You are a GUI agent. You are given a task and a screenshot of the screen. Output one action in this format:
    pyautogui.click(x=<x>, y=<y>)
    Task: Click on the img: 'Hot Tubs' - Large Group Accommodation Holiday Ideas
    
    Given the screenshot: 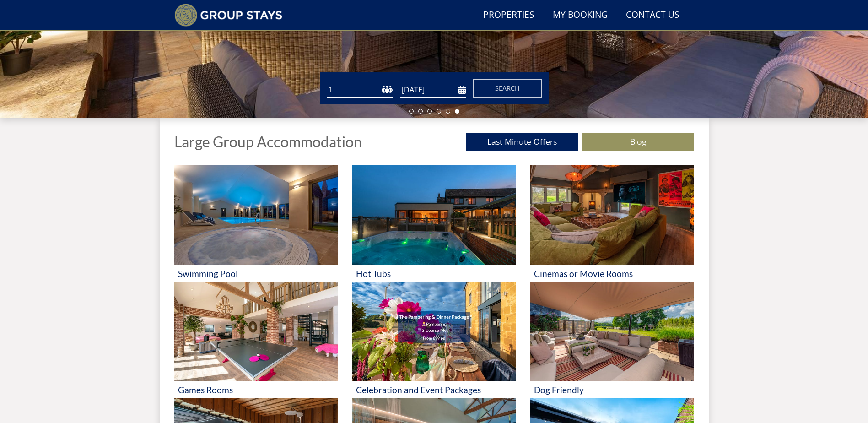 What is the action you would take?
    pyautogui.click(x=433, y=215)
    